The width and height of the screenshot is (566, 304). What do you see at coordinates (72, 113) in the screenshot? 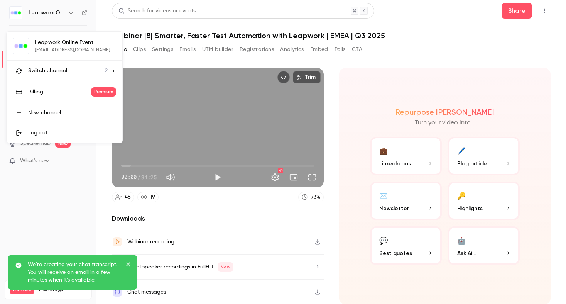
I see `div: New channel` at bounding box center [72, 113].